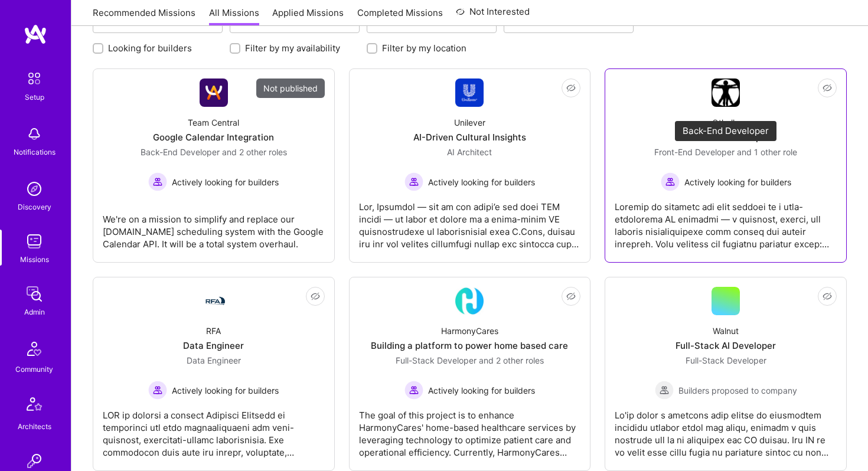 The height and width of the screenshot is (471, 868). I want to click on div: Team Central, so click(213, 122).